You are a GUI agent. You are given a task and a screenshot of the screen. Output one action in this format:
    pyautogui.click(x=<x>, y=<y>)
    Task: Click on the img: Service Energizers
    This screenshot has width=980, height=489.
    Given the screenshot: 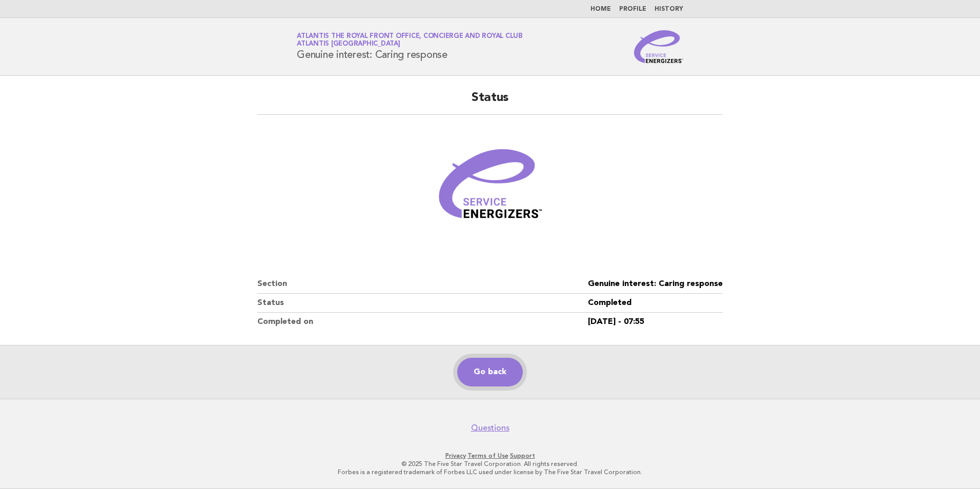 What is the action you would take?
    pyautogui.click(x=658, y=46)
    